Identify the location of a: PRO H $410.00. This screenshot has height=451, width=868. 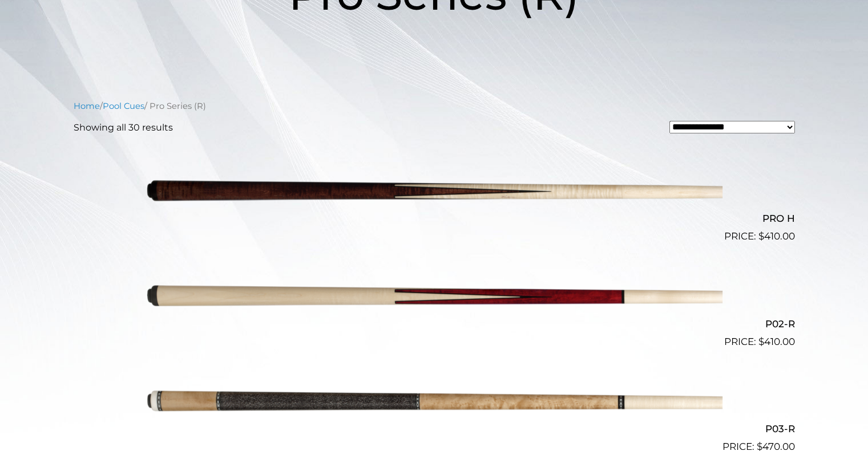
(434, 194).